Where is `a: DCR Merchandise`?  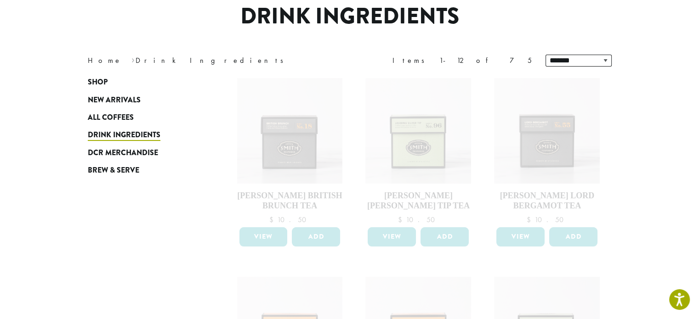 a: DCR Merchandise is located at coordinates (143, 153).